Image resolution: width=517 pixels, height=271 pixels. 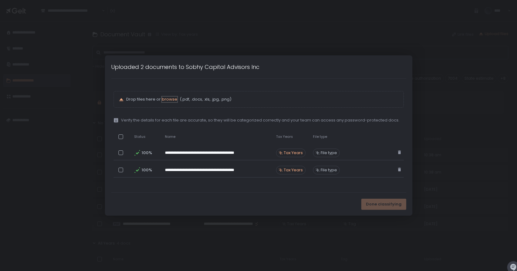 I want to click on button: browse, so click(x=170, y=99).